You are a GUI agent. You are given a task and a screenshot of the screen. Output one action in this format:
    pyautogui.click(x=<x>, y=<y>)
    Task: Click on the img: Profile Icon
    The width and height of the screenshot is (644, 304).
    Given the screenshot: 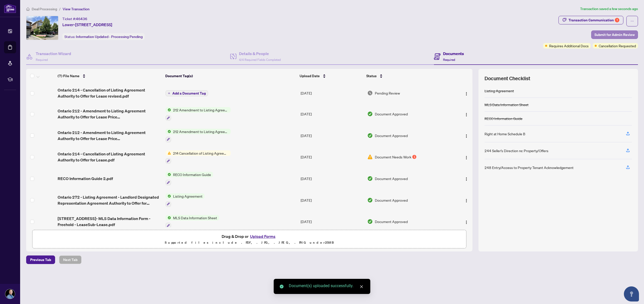 What is the action you would take?
    pyautogui.click(x=10, y=294)
    